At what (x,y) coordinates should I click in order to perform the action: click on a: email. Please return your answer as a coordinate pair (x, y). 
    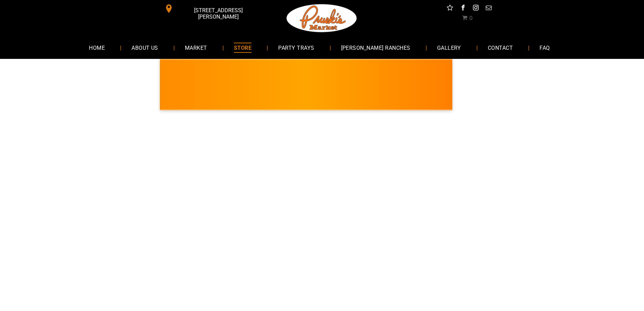
    Looking at the image, I should click on (489, 9).